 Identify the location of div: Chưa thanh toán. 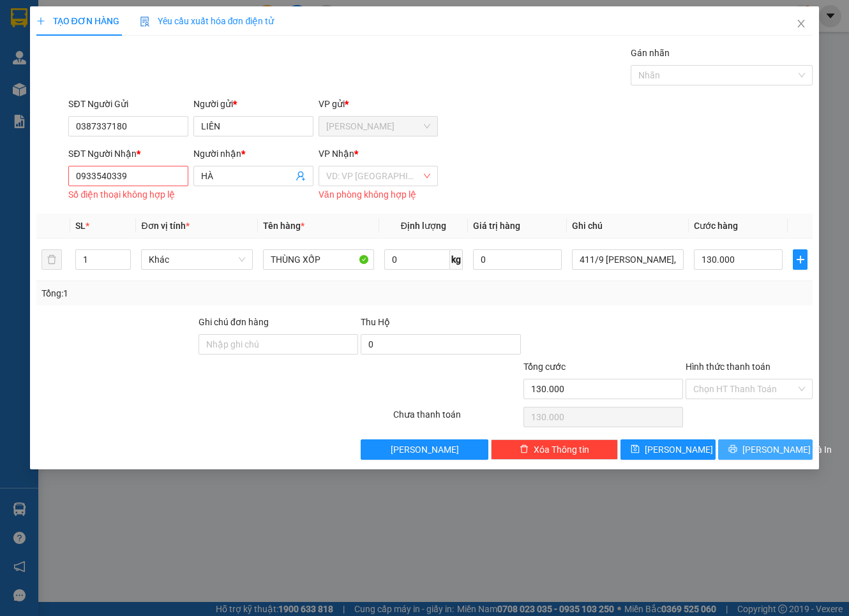
(457, 419).